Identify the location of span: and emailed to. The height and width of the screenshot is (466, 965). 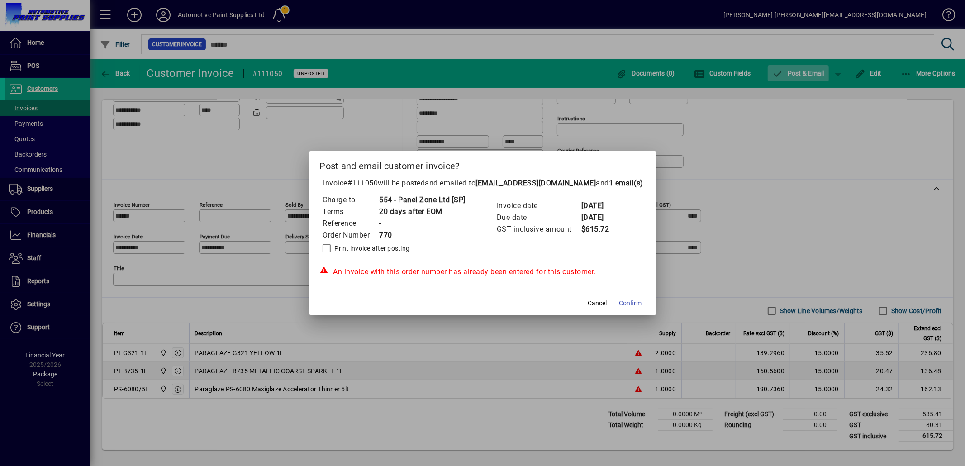
(534, 183).